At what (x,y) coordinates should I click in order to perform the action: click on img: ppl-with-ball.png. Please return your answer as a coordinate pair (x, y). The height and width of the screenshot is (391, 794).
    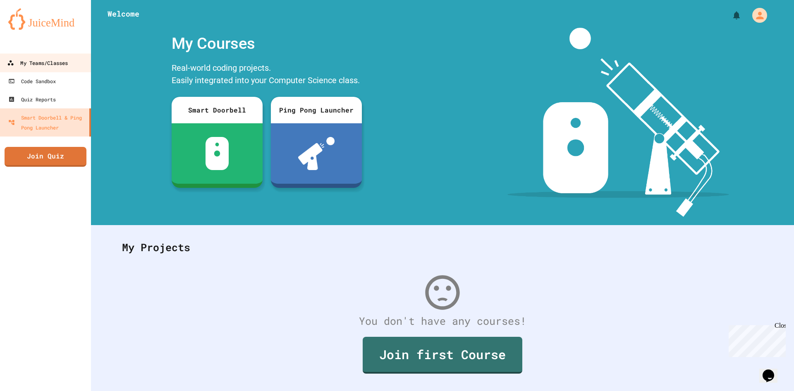
    Looking at the image, I should click on (316, 153).